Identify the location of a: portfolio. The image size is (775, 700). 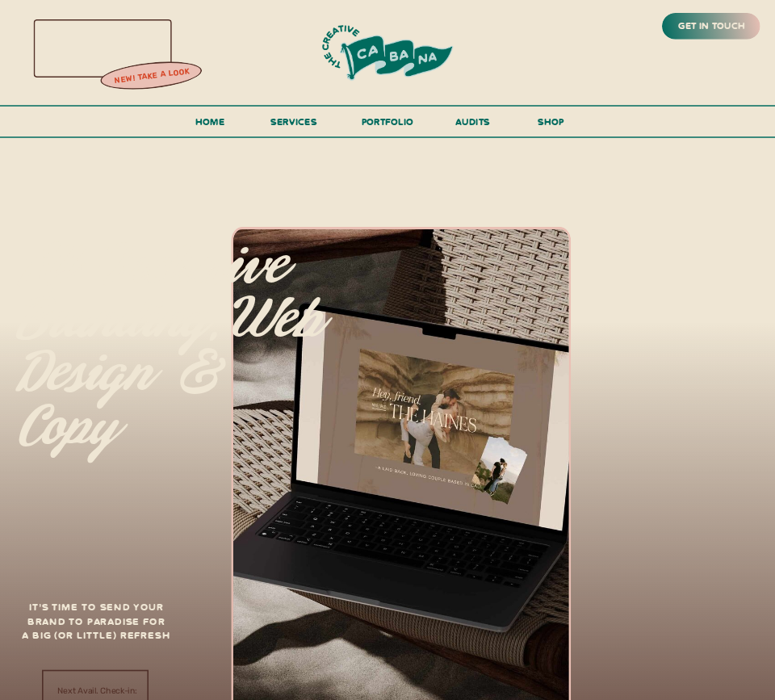
(387, 126).